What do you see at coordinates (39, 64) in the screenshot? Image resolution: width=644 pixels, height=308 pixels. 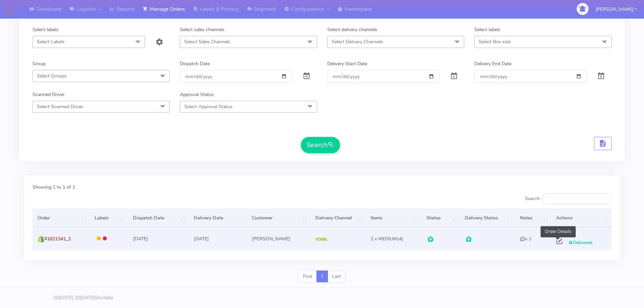 I see `label: Group` at bounding box center [39, 64].